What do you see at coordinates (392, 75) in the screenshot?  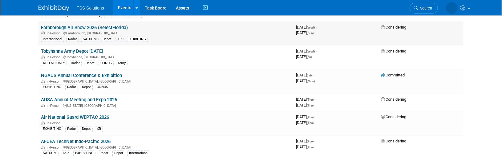 I see `span: Committed` at bounding box center [392, 75].